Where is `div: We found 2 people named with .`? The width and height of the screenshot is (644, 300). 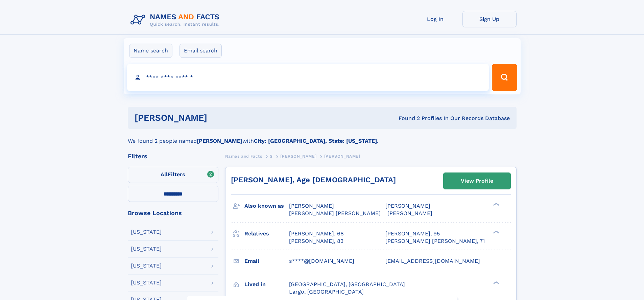
div: We found 2 people named with . is located at coordinates (322, 137).